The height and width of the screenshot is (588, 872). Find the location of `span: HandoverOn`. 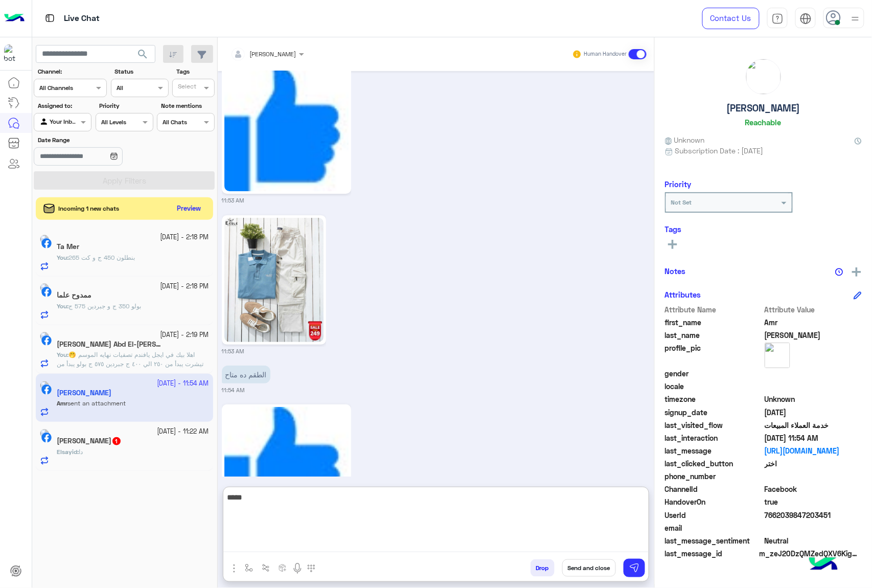

span: HandoverOn is located at coordinates (713, 502).